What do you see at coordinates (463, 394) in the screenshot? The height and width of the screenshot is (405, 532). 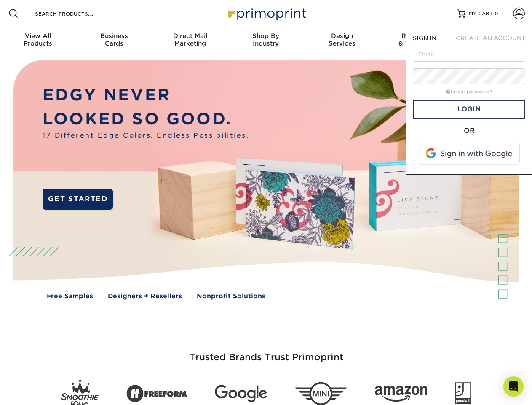 I see `img: Goodwill` at bounding box center [463, 394].